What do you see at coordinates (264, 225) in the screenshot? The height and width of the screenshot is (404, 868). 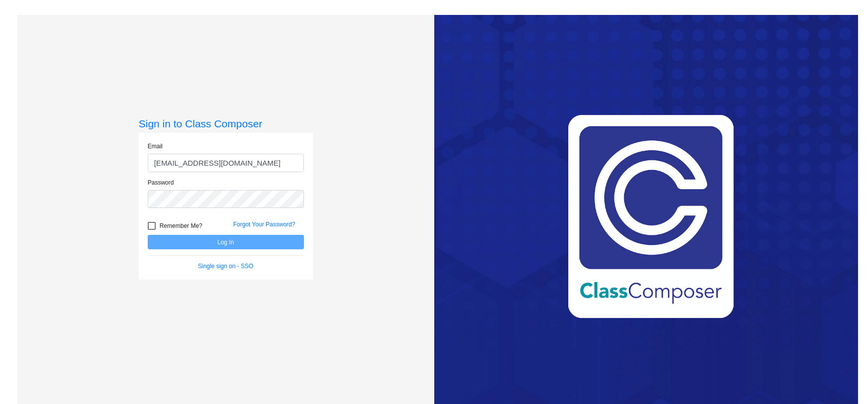 I see `a: Forgot Your Password?` at bounding box center [264, 225].